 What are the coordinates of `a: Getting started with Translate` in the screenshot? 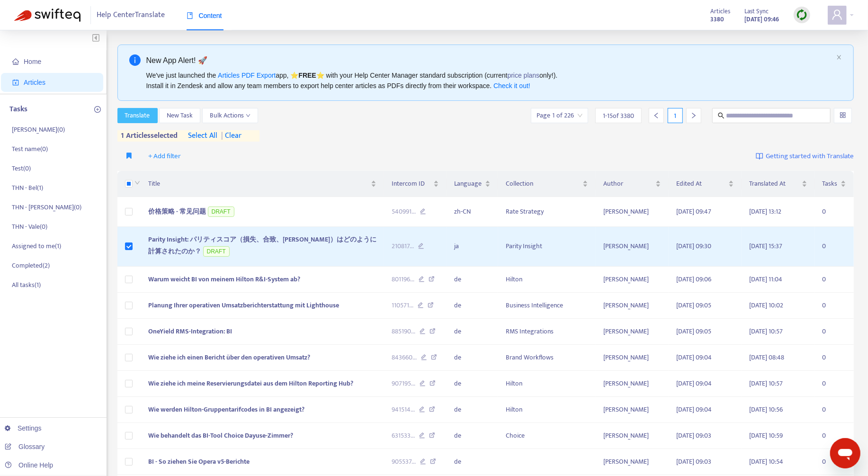 It's located at (804, 156).